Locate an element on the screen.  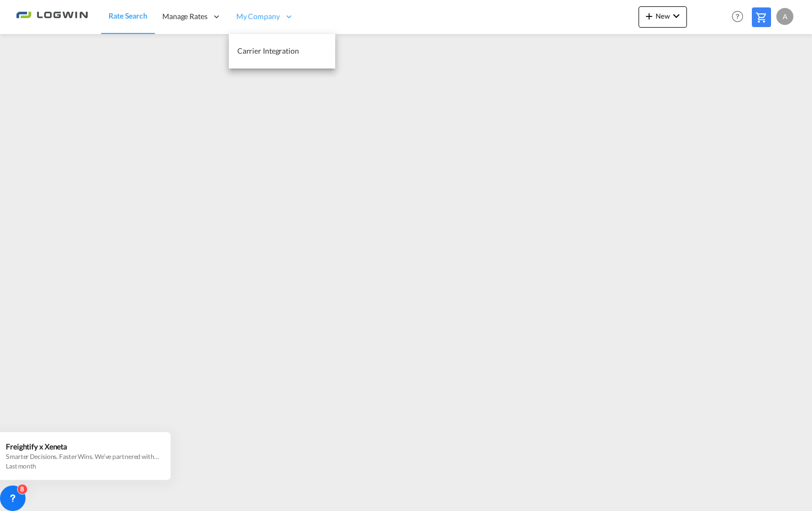
div: Help is located at coordinates (740, 17).